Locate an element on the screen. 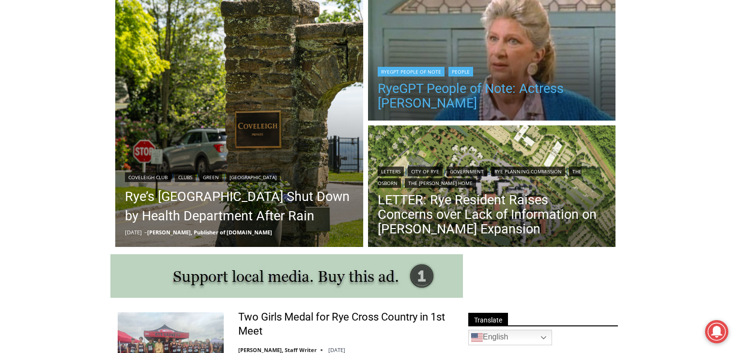 Image resolution: width=738 pixels, height=353 pixels. a: RyeGPT People of Note is located at coordinates (411, 72).